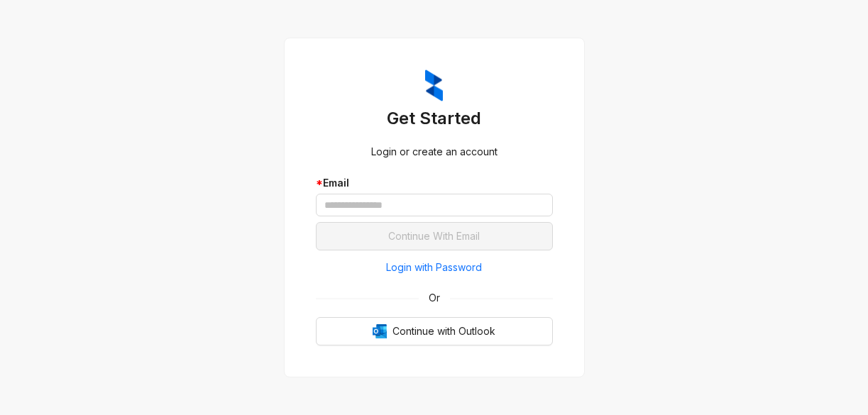 The height and width of the screenshot is (415, 868). What do you see at coordinates (434, 236) in the screenshot?
I see `button: Continue With Email` at bounding box center [434, 236].